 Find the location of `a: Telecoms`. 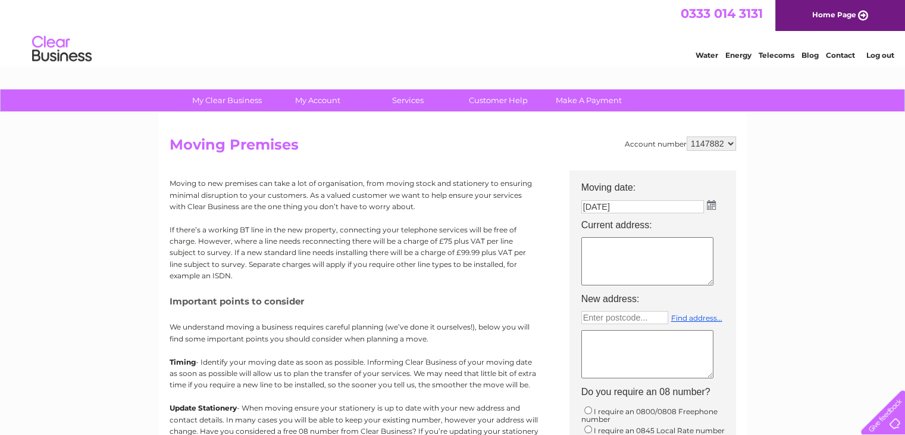

a: Telecoms is located at coordinates (777, 55).